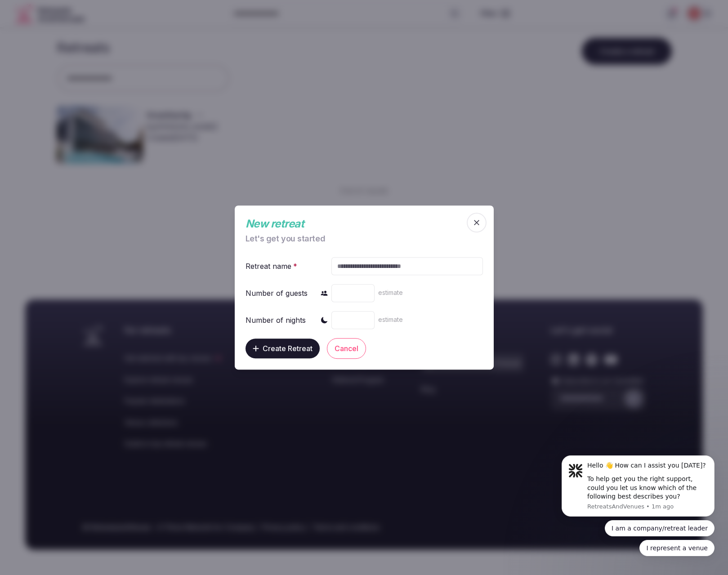 The width and height of the screenshot is (728, 575). I want to click on button: Create Retreat, so click(282, 349).